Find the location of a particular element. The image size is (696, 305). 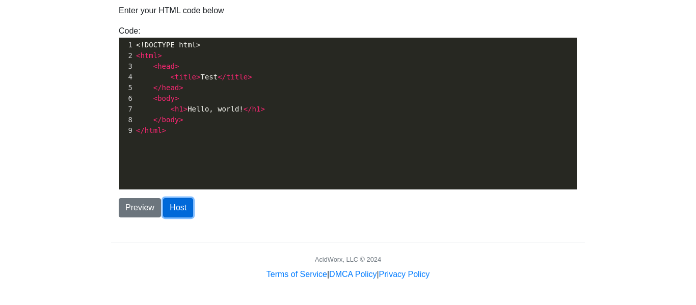

span: Hello, world! is located at coordinates (200, 109).